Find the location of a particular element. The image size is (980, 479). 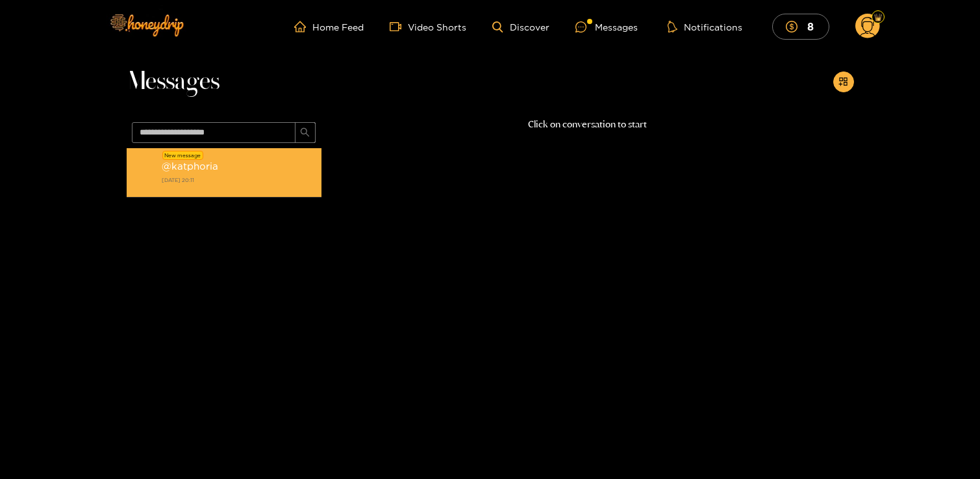

div: Messages is located at coordinates (607, 27).